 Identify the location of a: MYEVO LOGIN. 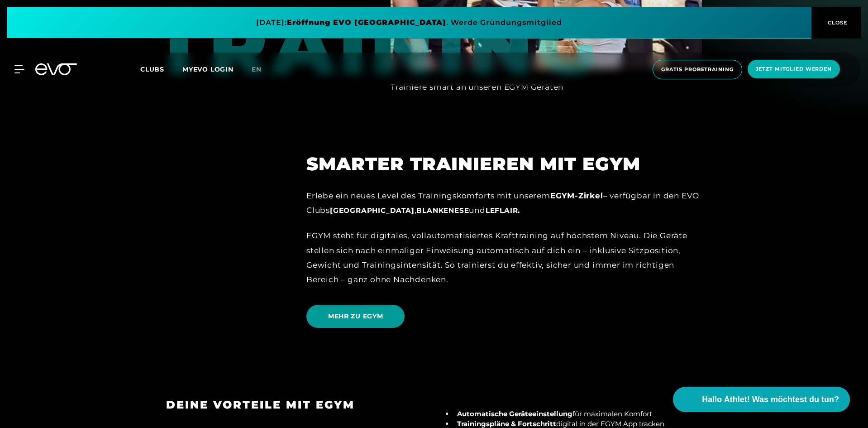
(208, 69).